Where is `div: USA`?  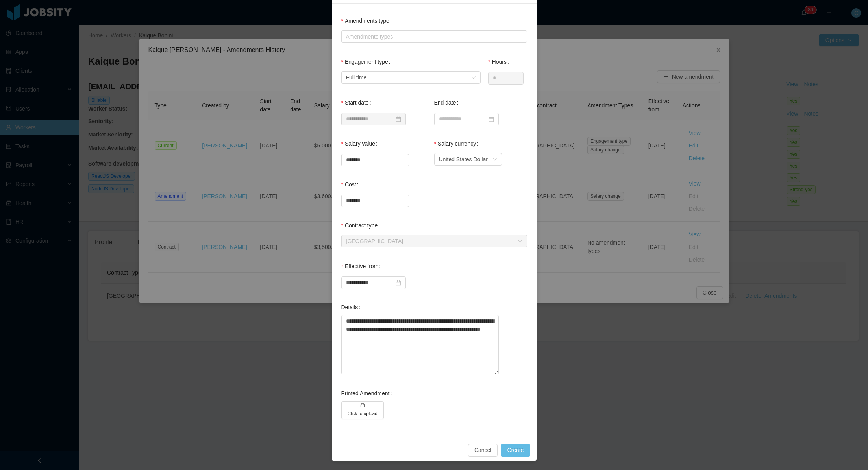 div: USA is located at coordinates (374, 241).